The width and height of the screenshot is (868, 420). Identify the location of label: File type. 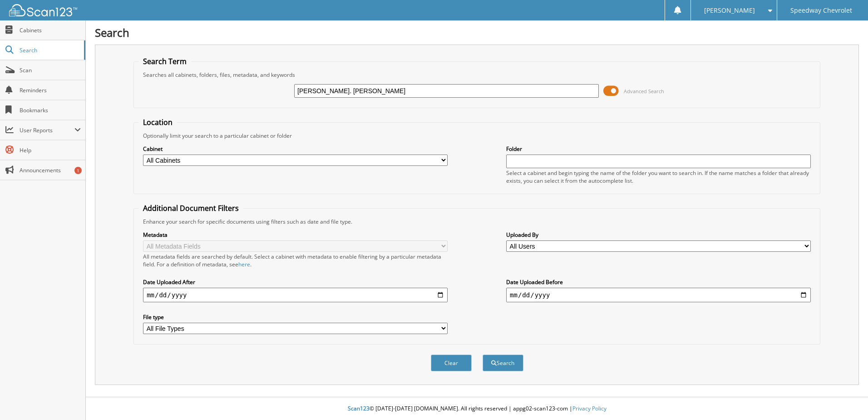
(295, 317).